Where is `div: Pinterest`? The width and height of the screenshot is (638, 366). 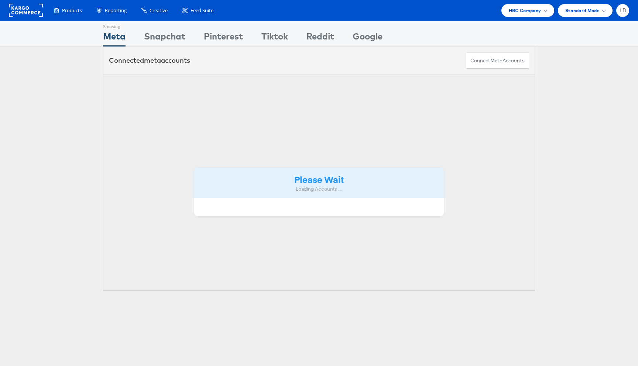 div: Pinterest is located at coordinates (223, 38).